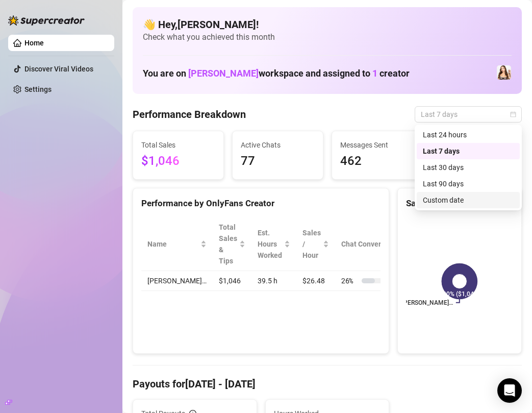  What do you see at coordinates (374, 244) in the screenshot?
I see `span: Chat Conversion` at bounding box center [374, 244].